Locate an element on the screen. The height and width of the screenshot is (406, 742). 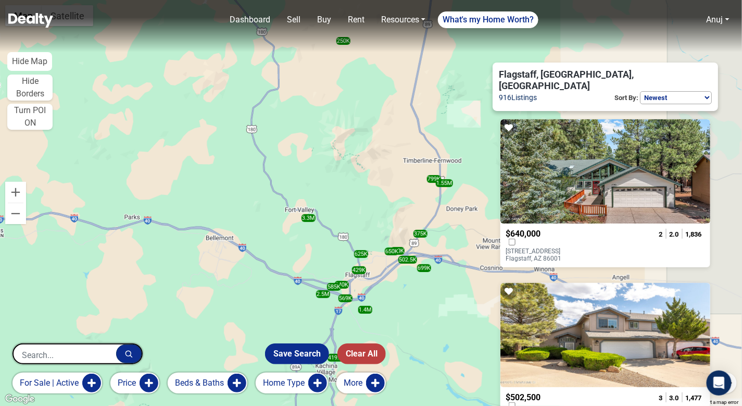
span: 1,836 is located at coordinates (693, 234).